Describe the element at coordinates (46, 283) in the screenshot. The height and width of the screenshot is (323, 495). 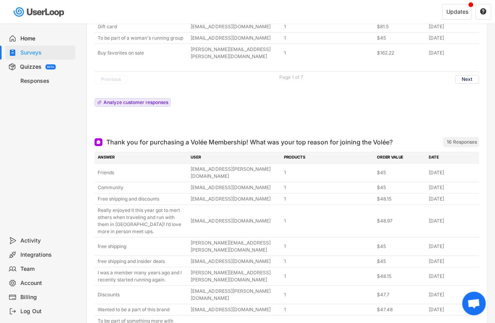
I see `div: Account` at that location.